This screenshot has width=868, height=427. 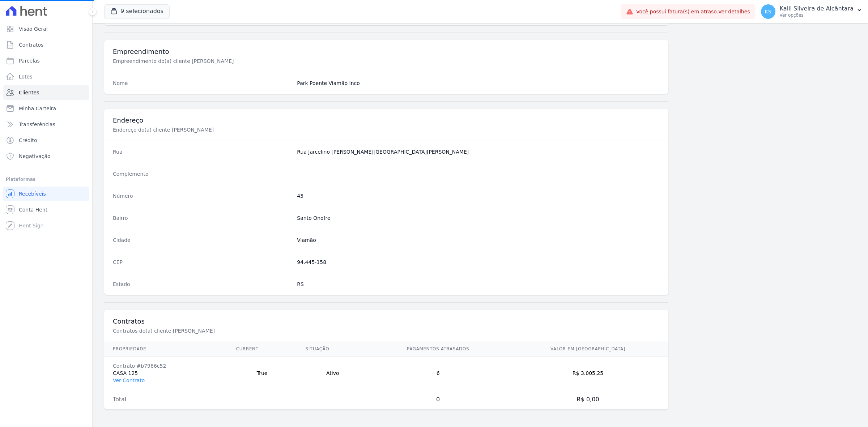 What do you see at coordinates (46, 29) in the screenshot?
I see `a: Visão Geral` at bounding box center [46, 29].